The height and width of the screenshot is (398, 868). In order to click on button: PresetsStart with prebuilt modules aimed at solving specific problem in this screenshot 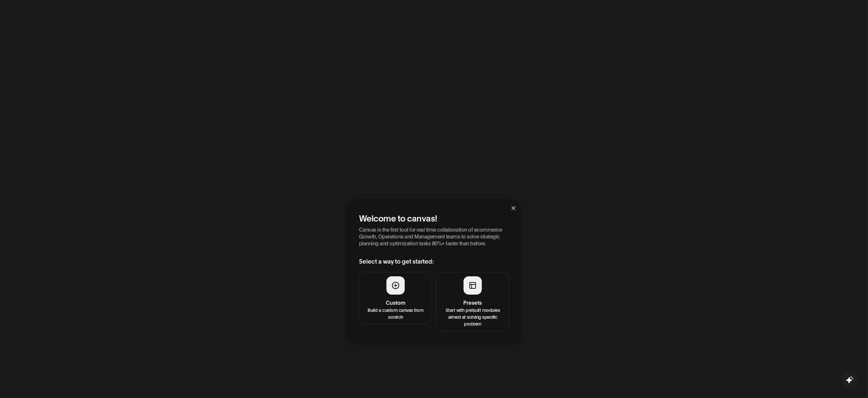, I will do `click(472, 302)`.